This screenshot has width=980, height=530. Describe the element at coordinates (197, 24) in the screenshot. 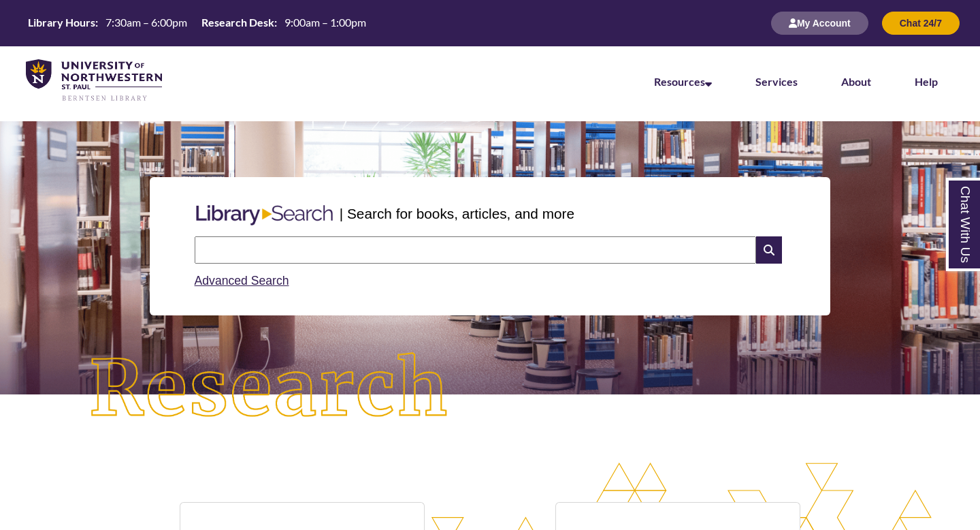

I see `a: Hours Today` at that location.